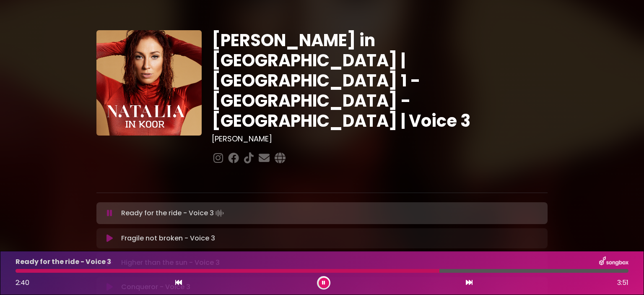 This screenshot has height=295, width=644. What do you see at coordinates (149, 82) in the screenshot?
I see `img: YTVS25JmS9CLUqXqkEhs` at bounding box center [149, 82].